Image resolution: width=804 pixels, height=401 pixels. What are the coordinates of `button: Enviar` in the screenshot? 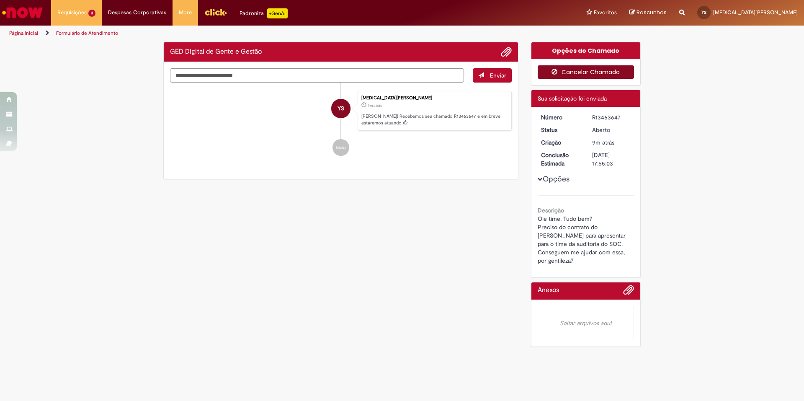 It's located at (492, 75).